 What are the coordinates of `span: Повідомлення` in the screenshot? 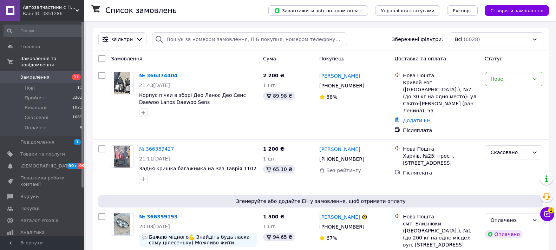 It's located at (37, 142).